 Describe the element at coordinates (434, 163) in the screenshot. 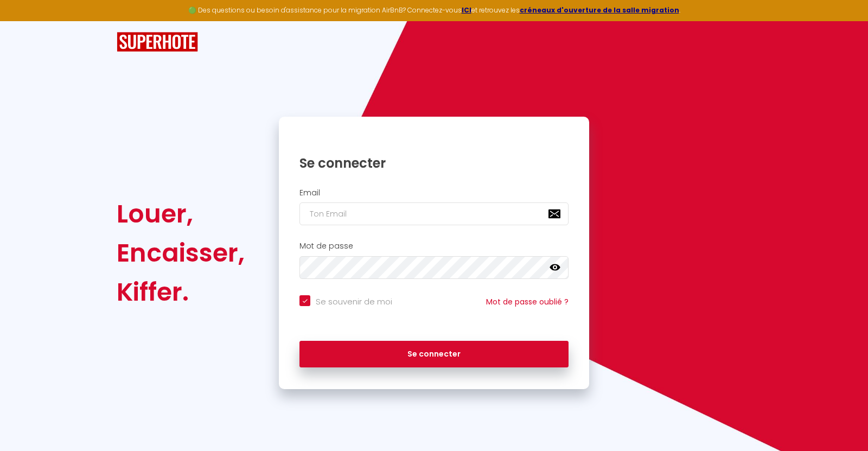

I see `h1: Se connecter` at that location.